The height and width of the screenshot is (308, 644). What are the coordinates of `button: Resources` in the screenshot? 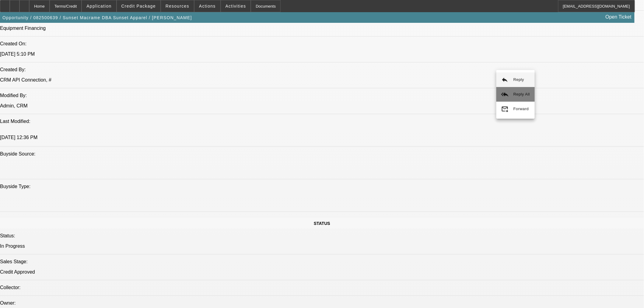 It's located at (177, 6).